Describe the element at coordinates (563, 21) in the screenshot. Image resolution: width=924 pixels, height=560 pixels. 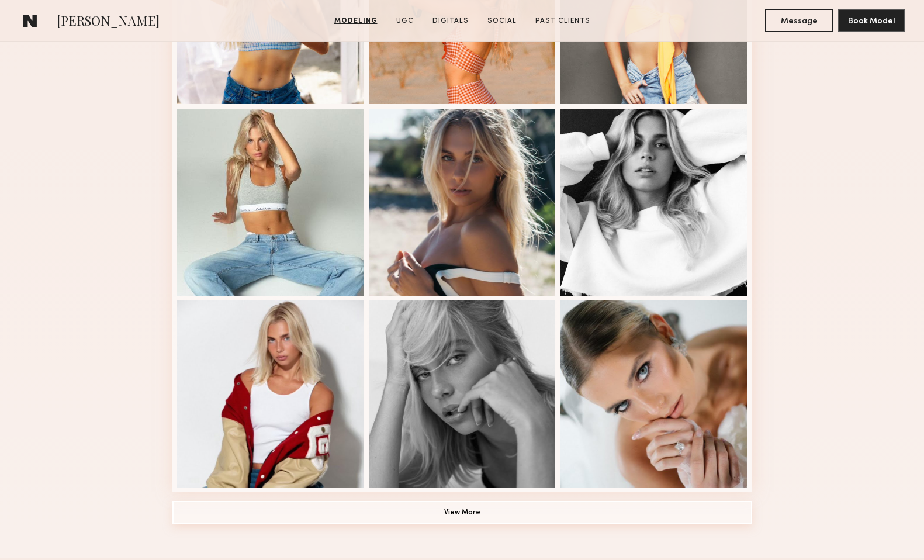
I see `a: Past Clients` at that location.